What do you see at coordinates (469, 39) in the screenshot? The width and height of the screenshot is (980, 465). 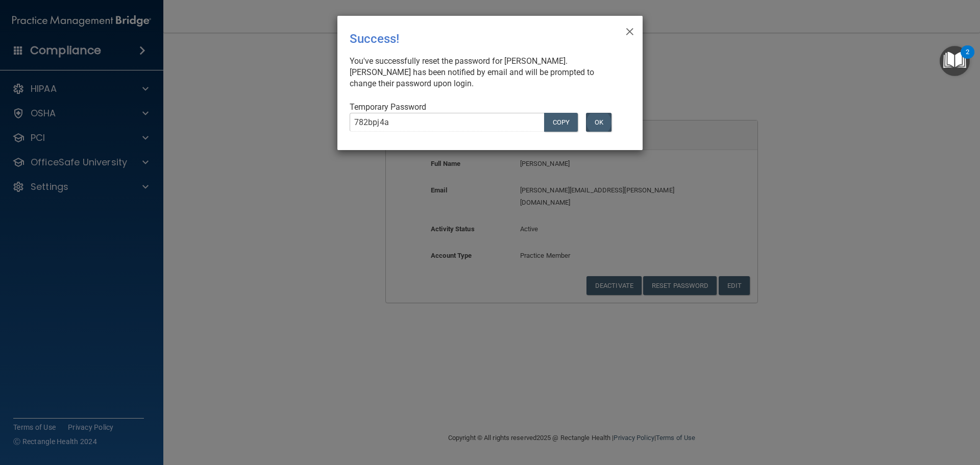 I see `div: Success!` at bounding box center [469, 39].